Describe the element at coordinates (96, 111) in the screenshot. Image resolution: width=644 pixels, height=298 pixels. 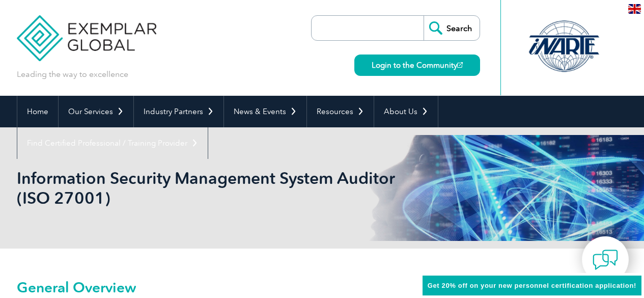
I see `a: Our Services` at that location.